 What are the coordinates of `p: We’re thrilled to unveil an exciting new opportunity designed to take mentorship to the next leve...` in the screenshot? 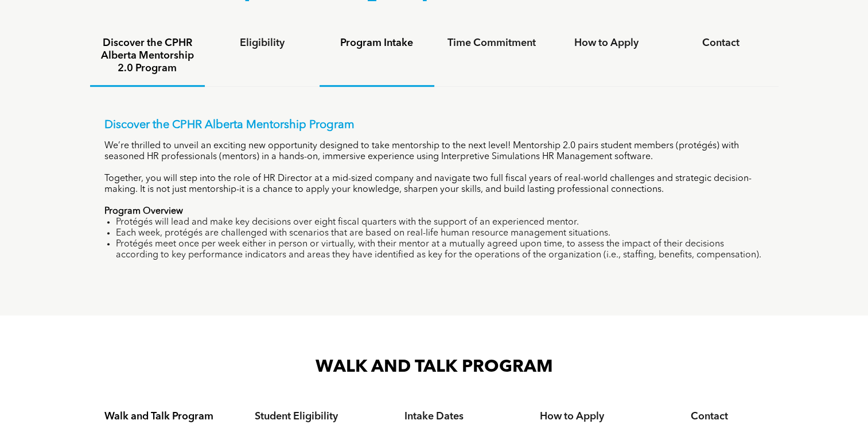 It's located at (434, 152).